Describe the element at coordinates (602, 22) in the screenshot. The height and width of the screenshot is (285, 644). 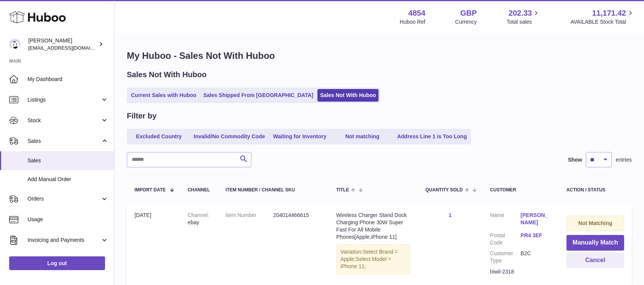
I see `span: AVAILABLE Stock Total` at that location.